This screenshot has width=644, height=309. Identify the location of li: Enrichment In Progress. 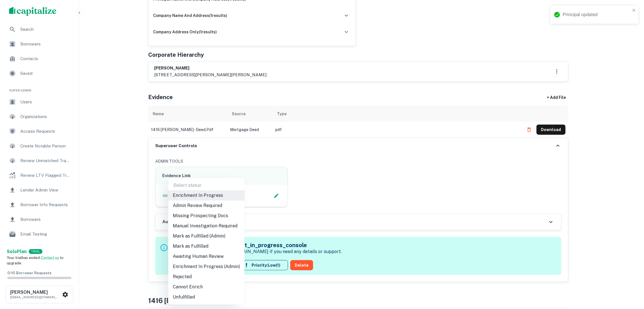
(207, 196).